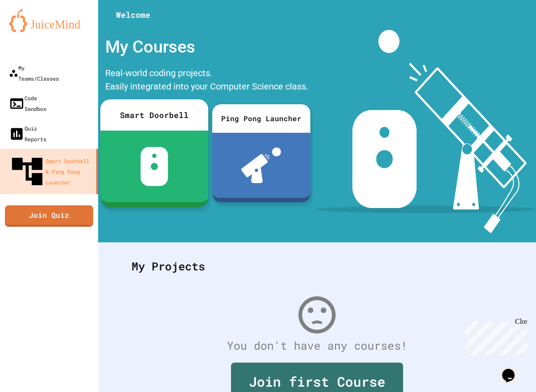  What do you see at coordinates (426, 131) in the screenshot?
I see `img: banner-image-my-projects.png` at bounding box center [426, 131].